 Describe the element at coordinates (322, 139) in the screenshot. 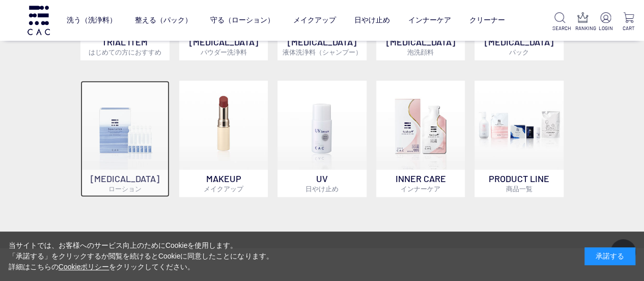

I see `a: UV日やけ止め` at that location.